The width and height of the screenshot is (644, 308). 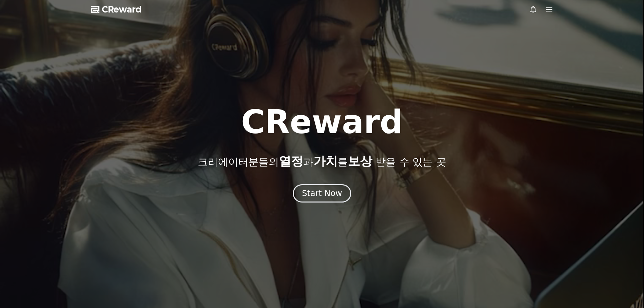 What do you see at coordinates (325, 161) in the screenshot?
I see `span: 가치` at bounding box center [325, 161].